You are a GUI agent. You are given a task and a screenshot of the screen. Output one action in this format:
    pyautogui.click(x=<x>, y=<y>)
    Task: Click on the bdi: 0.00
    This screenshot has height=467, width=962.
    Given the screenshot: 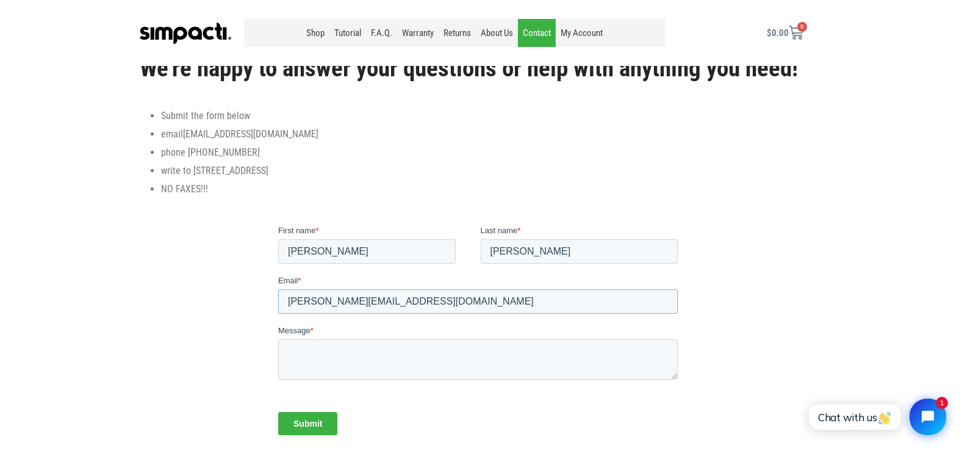 What is the action you would take?
    pyautogui.click(x=778, y=33)
    